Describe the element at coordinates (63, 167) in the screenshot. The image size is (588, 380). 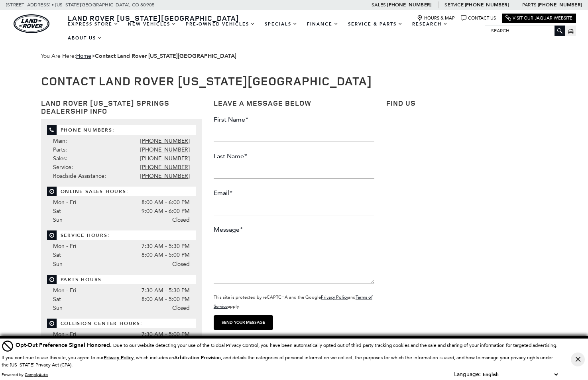
I see `span: Service:` at that location.